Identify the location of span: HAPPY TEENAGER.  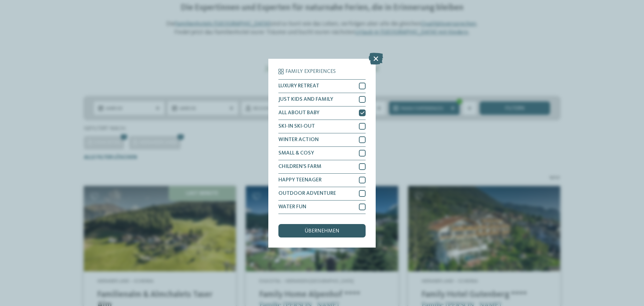
(300, 180).